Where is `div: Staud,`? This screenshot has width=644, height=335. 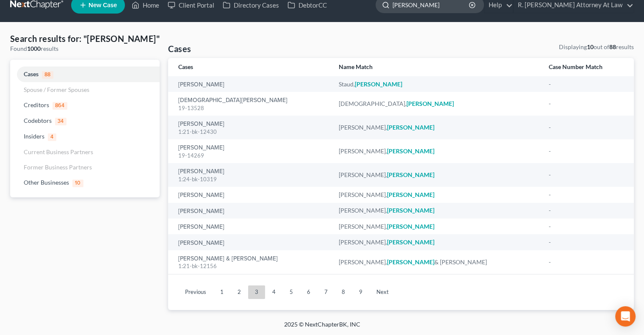
div: Staud, is located at coordinates (437, 84).